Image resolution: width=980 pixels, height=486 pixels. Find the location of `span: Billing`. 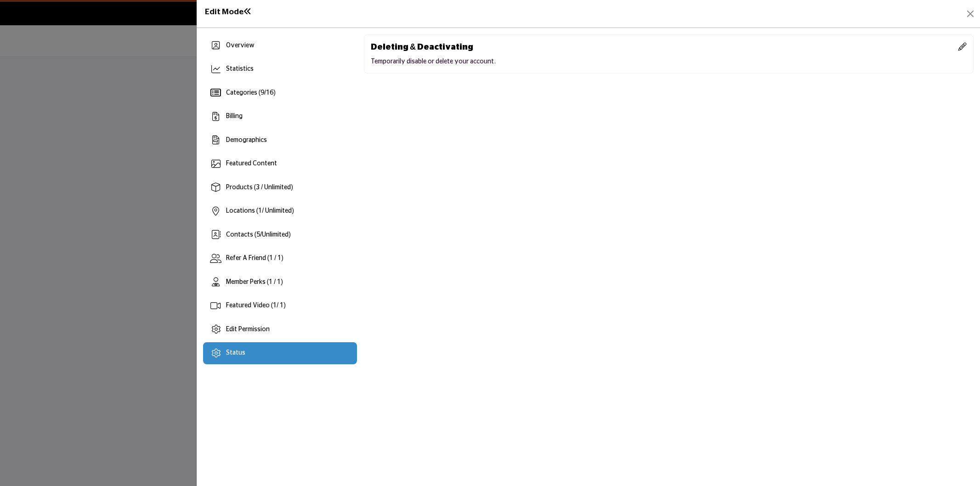

span: Billing is located at coordinates (234, 117).